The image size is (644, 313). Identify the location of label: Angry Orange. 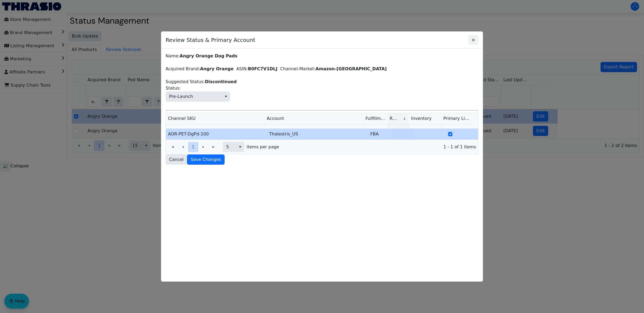
(217, 69).